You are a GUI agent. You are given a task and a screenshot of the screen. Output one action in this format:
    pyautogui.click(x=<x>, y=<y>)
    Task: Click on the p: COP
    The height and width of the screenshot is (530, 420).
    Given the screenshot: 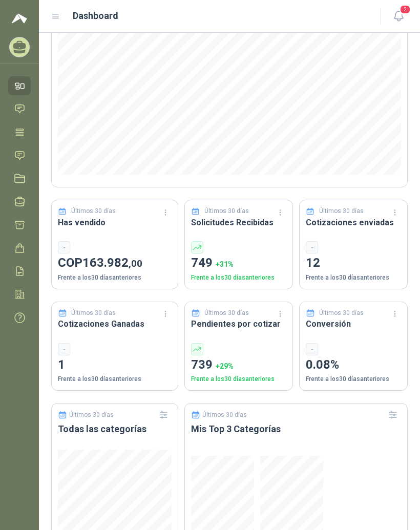 What is the action you would take?
    pyautogui.click(x=115, y=263)
    